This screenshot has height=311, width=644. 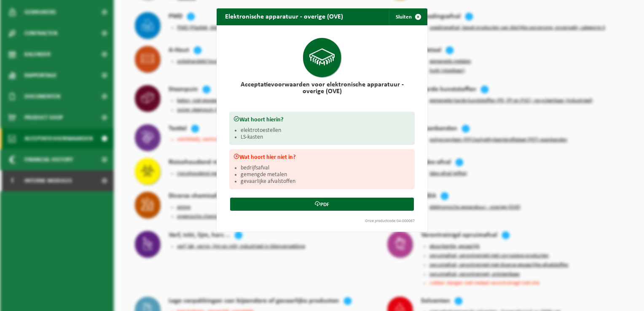 What do you see at coordinates (284, 17) in the screenshot?
I see `h2: Elektronische apparatuur - overige (OVE)` at bounding box center [284, 17].